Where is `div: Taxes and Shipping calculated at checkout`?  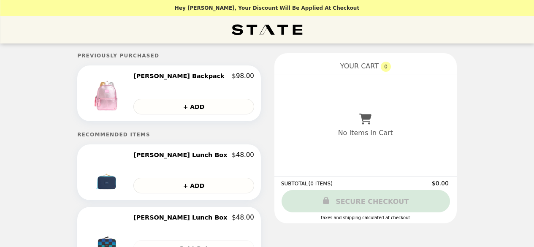 div: Taxes and Shipping calculated at checkout is located at coordinates (366, 218).